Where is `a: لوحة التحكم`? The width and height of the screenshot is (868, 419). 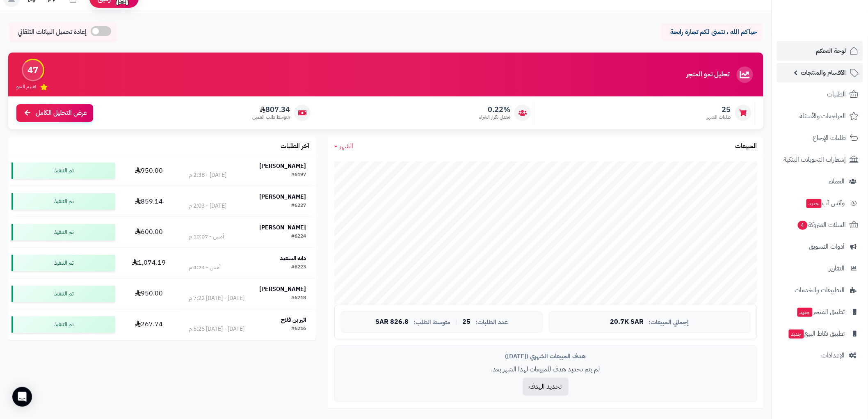
a: لوحة التحكم is located at coordinates (820, 51).